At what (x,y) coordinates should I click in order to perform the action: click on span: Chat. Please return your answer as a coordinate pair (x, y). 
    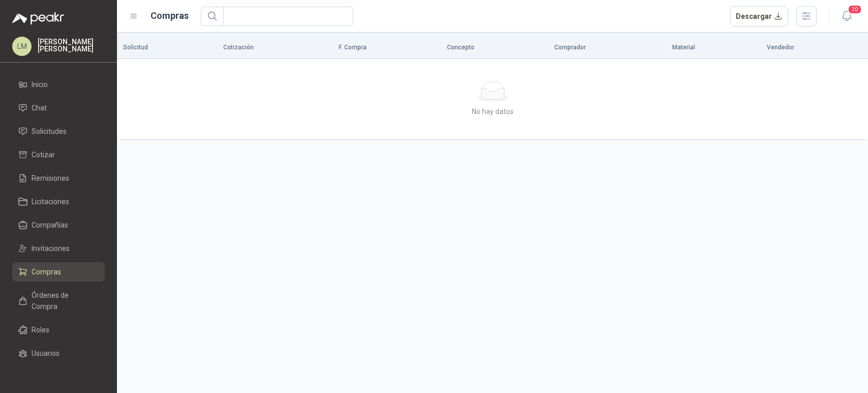
    Looking at the image, I should click on (39, 108).